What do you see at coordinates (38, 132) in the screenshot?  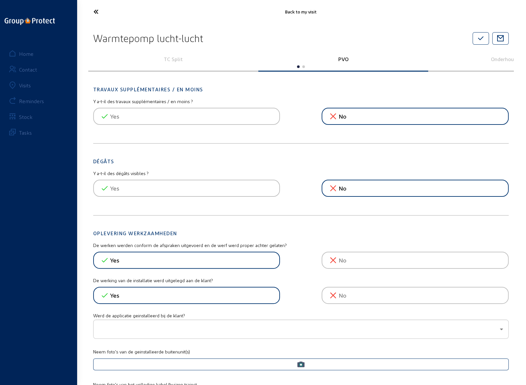 I see `a: Tasks` at bounding box center [38, 132].